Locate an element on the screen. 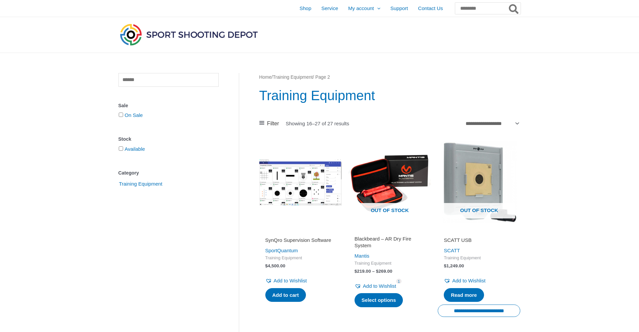 Image resolution: width=639 pixels, height=332 pixels. img: Blackbeard - AR Dry Fire System is located at coordinates (390, 182).